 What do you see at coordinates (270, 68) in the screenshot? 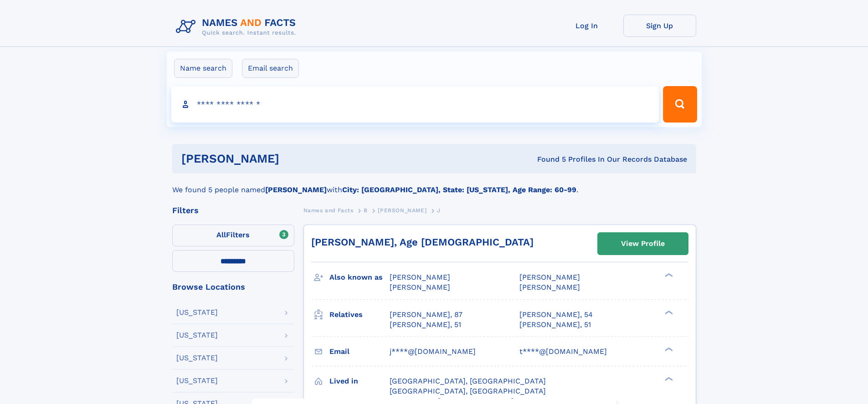
I see `label: Email search` at bounding box center [270, 68].